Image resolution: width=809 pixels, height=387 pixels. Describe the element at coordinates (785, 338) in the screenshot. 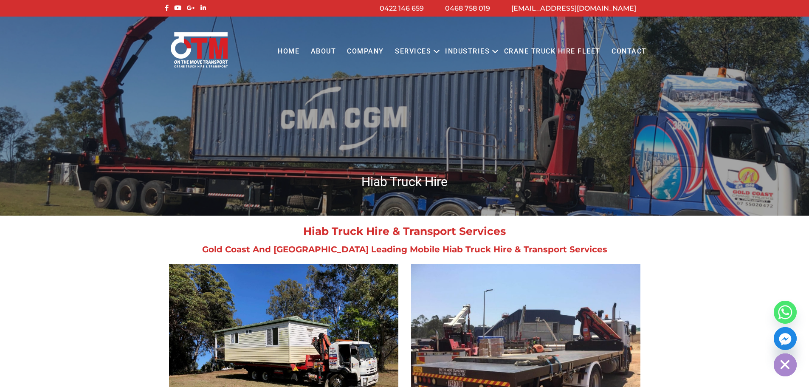

I see `a: Facebook_Messenger` at that location.